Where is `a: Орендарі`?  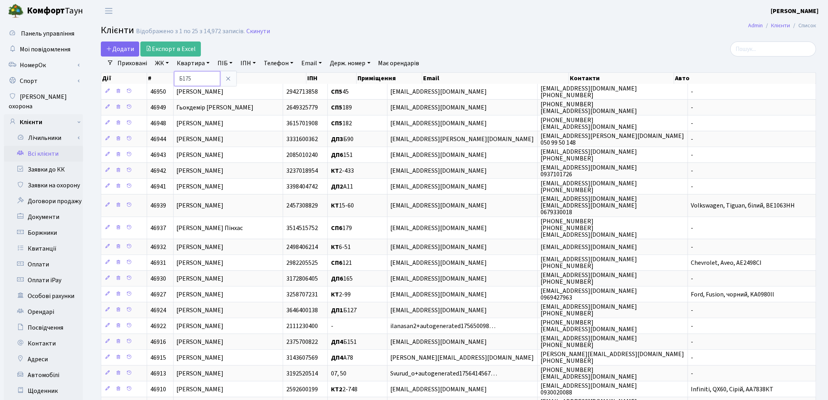
a: Орендарі is located at coordinates (43, 312).